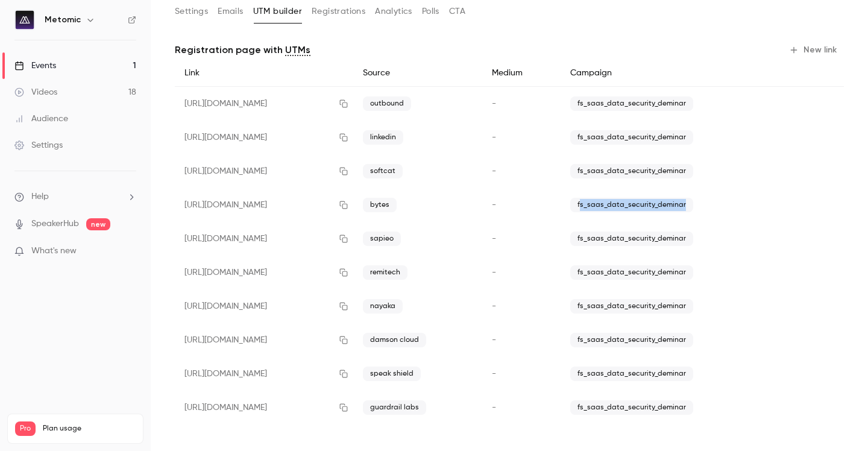  Describe the element at coordinates (521, 73) in the screenshot. I see `div: Medium` at that location.